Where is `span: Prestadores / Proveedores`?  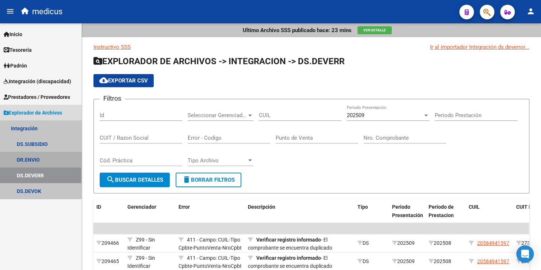
span: Prestadores / Proveedores is located at coordinates (37, 97).